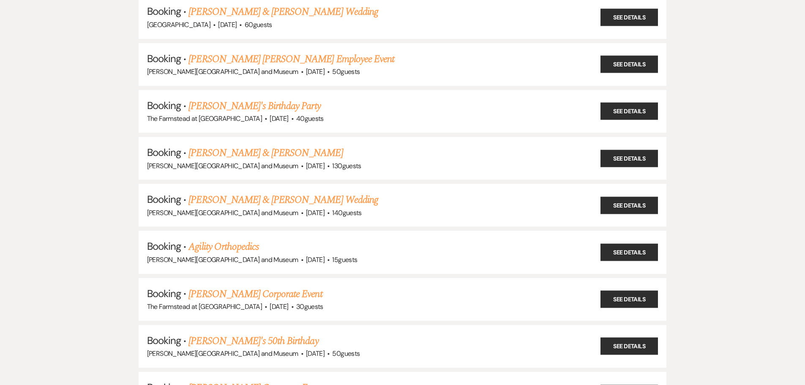  I want to click on span: 60 guests, so click(258, 24).